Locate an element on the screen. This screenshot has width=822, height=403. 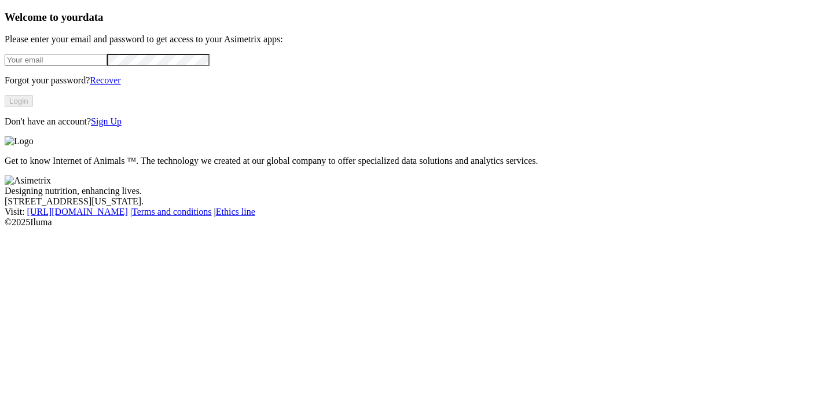
h3: Welcome to your is located at coordinates (411, 17).